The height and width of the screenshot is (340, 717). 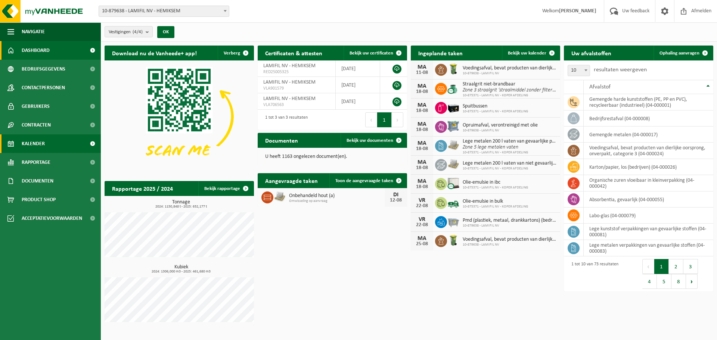 I want to click on div: DI, so click(x=396, y=195).